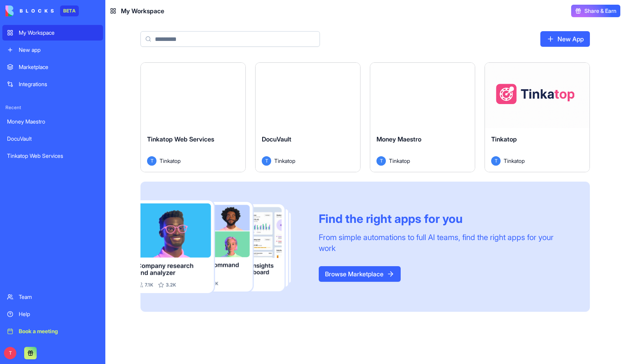 This screenshot has width=625, height=364. Describe the element at coordinates (181, 139) in the screenshot. I see `span: Tinkatop Web Services` at that location.